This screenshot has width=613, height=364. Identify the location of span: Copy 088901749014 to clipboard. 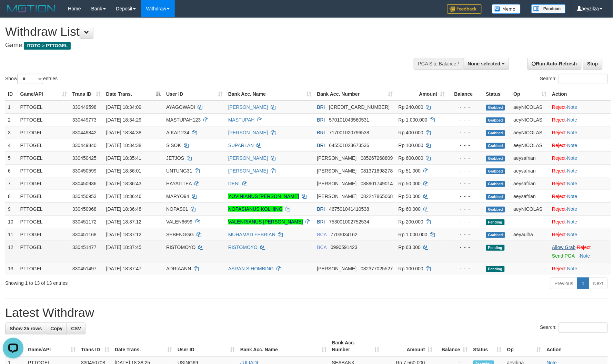
(376, 184).